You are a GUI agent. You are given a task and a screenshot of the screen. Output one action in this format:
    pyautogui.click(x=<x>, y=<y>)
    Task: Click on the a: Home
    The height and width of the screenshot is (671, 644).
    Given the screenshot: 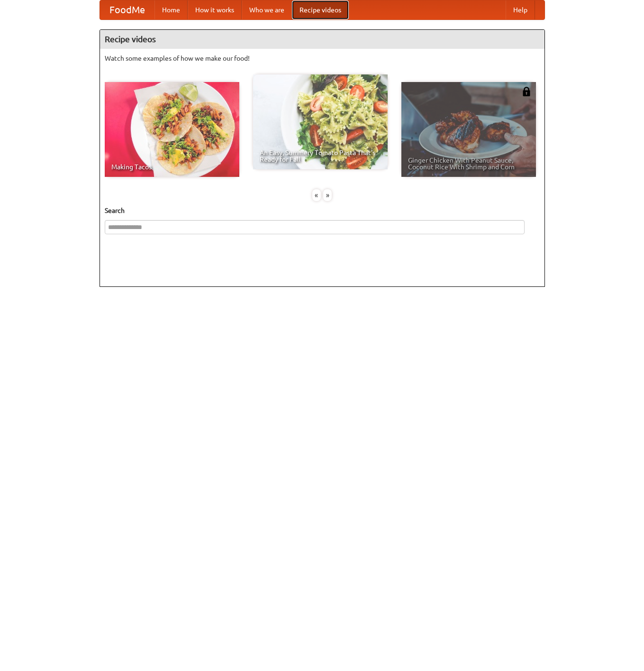 What is the action you would take?
    pyautogui.click(x=171, y=10)
    